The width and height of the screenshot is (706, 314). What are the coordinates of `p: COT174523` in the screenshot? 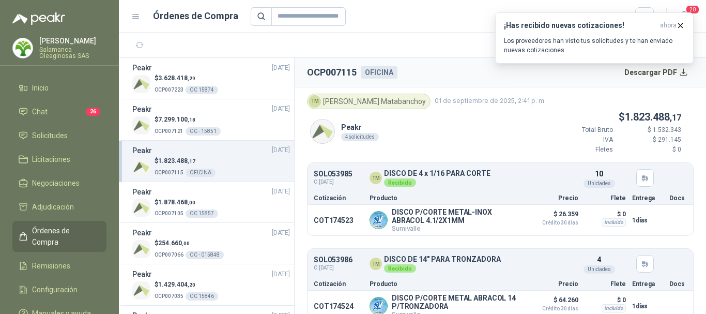 It's located at (338, 220).